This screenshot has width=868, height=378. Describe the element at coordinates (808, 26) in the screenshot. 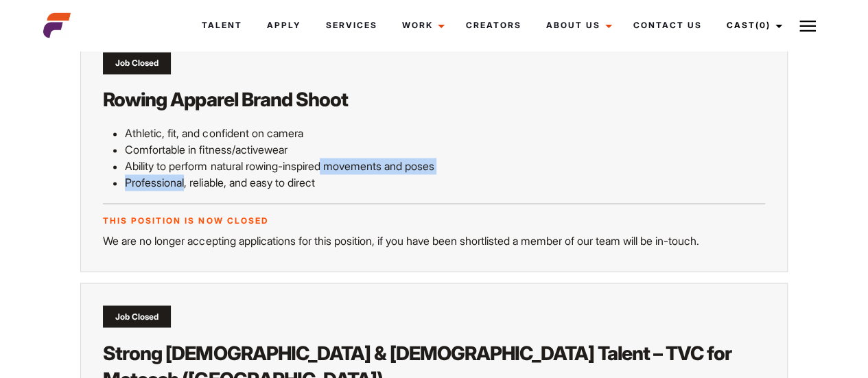

I see `img: Burger icon` at that location.